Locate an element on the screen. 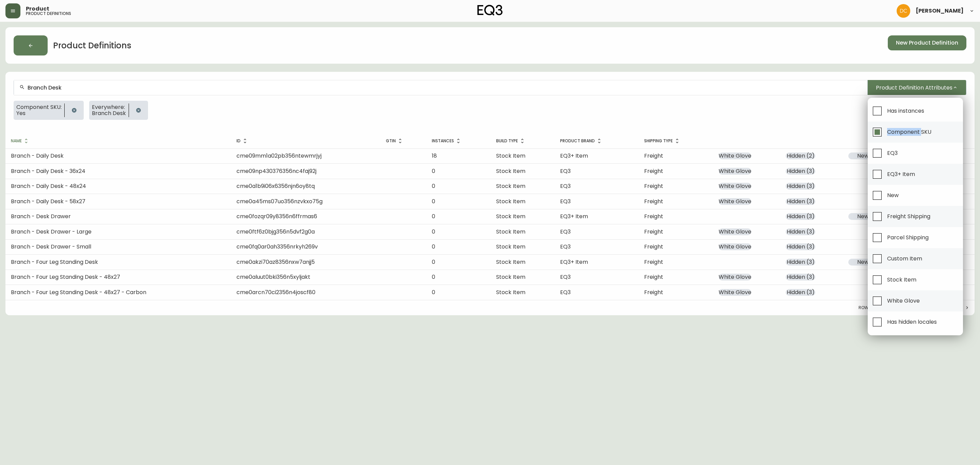  span: Custom Item is located at coordinates (904, 258).